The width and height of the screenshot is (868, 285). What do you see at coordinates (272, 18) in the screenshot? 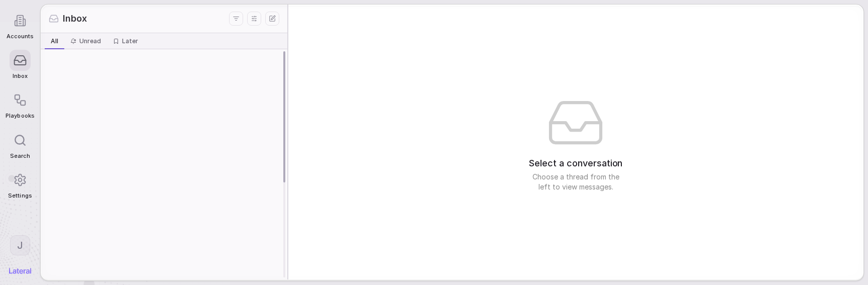
I see `button: New thread` at bounding box center [272, 18].